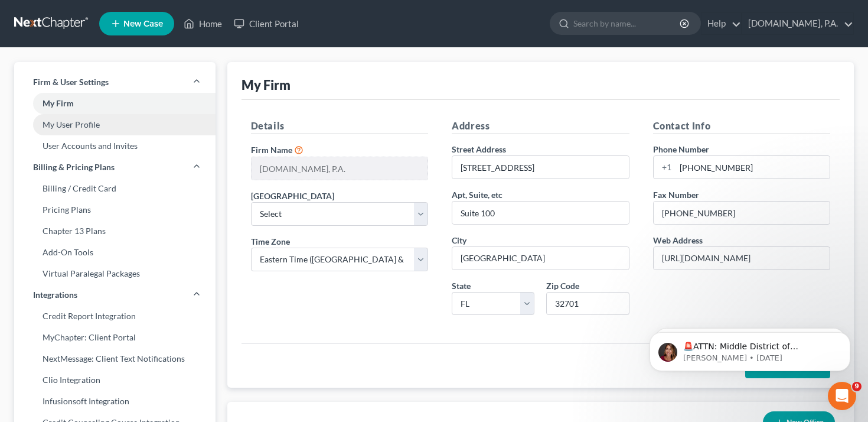 The width and height of the screenshot is (868, 422). What do you see at coordinates (857, 387) in the screenshot?
I see `span: 9` at bounding box center [857, 387].